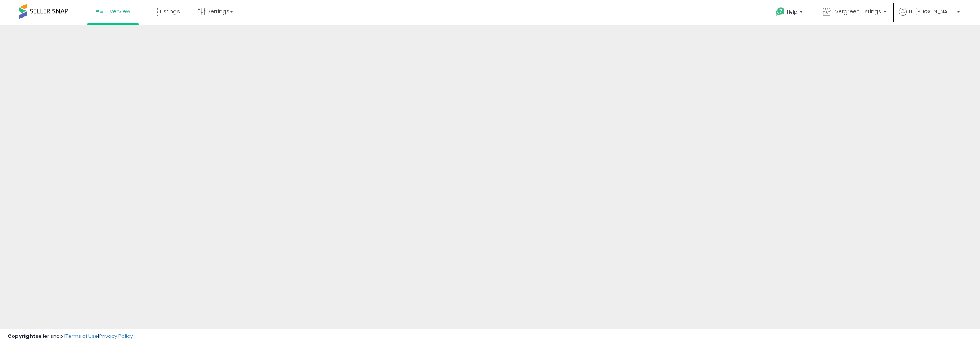  I want to click on a: Privacy Policy, so click(116, 336).